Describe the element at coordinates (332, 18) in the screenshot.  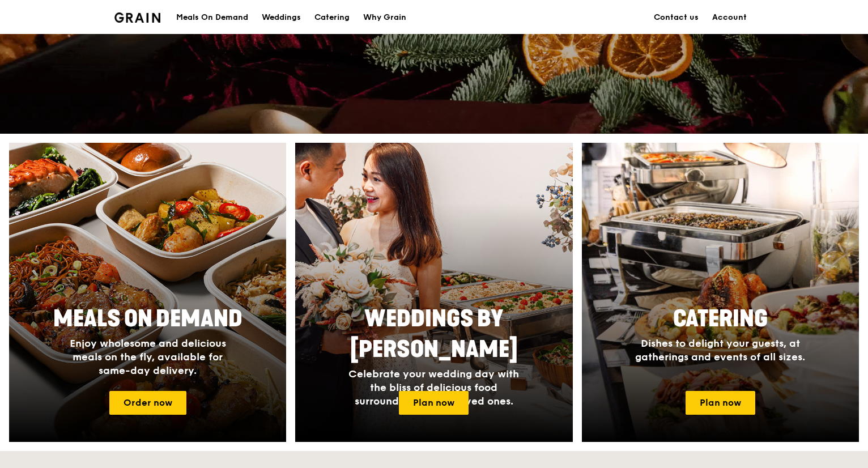
I see `a: Catering` at that location.